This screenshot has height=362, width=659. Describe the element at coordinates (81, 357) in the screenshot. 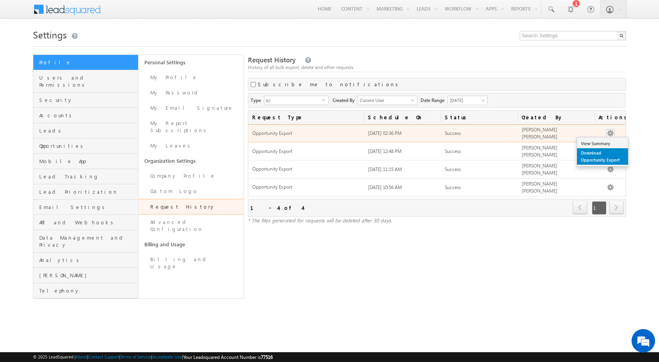

I see `a: About` at that location.